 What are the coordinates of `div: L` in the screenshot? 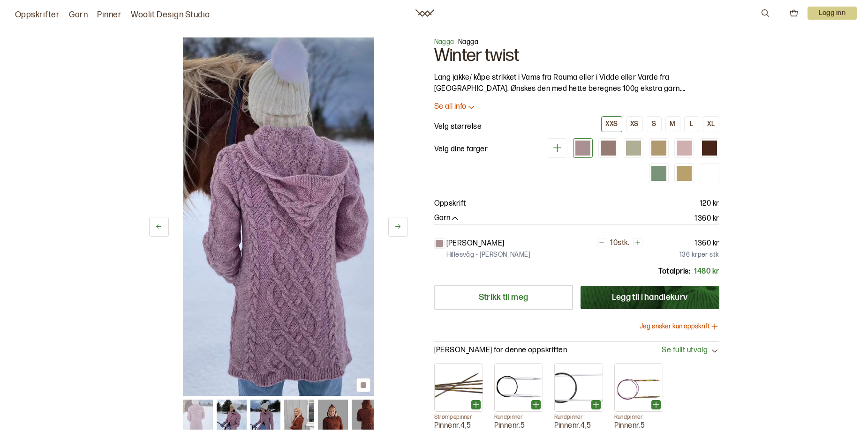 It's located at (691, 124).